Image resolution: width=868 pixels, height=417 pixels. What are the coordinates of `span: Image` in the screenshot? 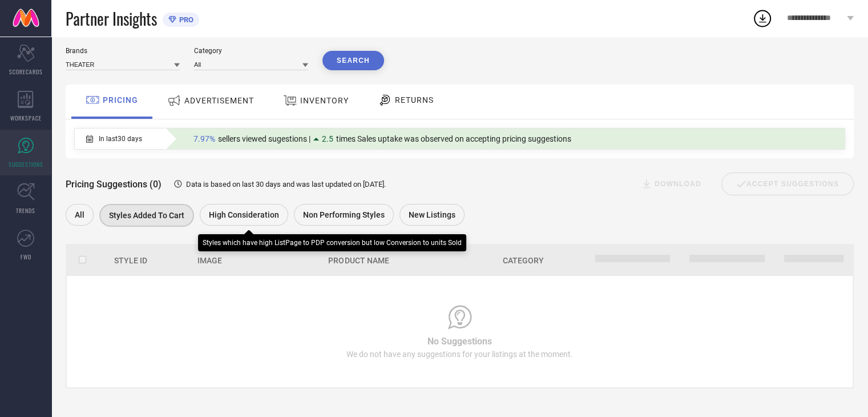 It's located at (210, 260).